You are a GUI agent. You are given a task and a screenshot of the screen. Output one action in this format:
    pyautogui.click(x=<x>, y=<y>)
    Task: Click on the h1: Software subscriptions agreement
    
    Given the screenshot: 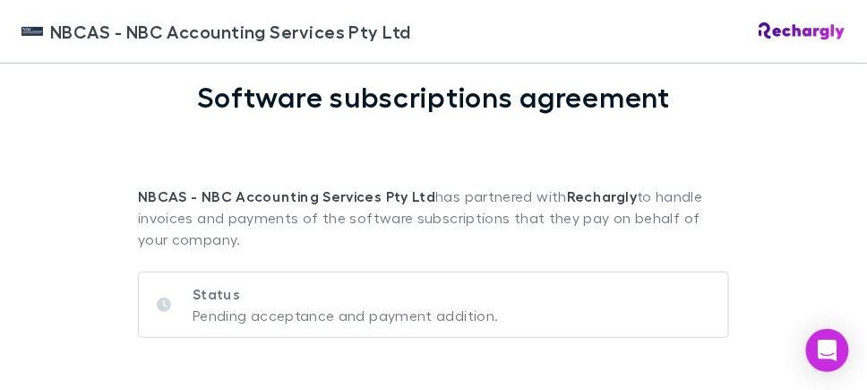 What is the action you would take?
    pyautogui.click(x=433, y=97)
    